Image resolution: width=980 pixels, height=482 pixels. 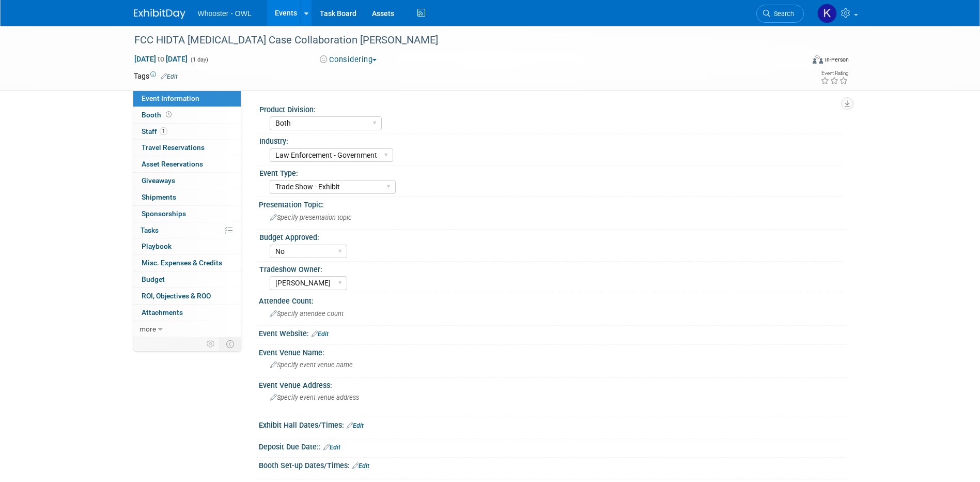 I want to click on span: Playbook, so click(x=157, y=246).